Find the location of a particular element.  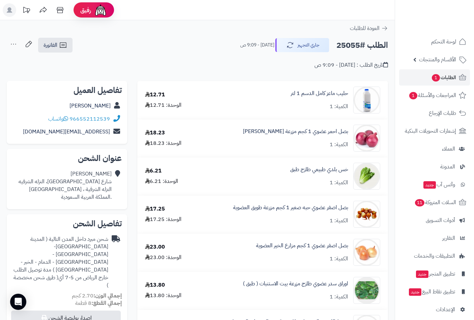

span: السلات المتروكة is located at coordinates (435, 203).